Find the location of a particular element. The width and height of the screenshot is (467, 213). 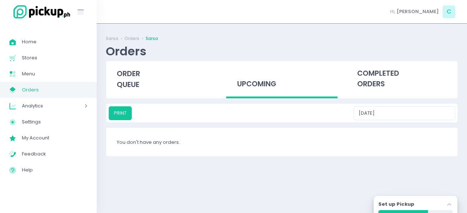

div: completed orders is located at coordinates (402, 79).